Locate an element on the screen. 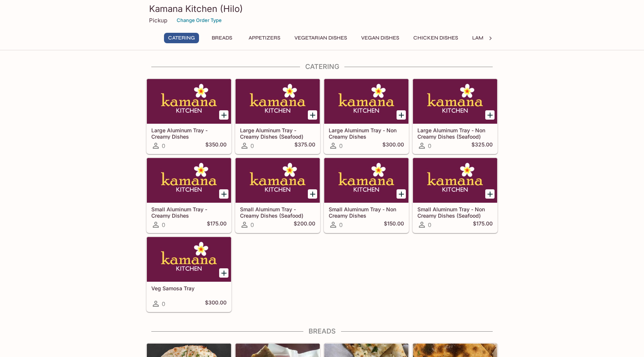 Image resolution: width=644 pixels, height=357 pixels. div: Large Aluminum Tray - Creamy Dishes is located at coordinates (189, 101).